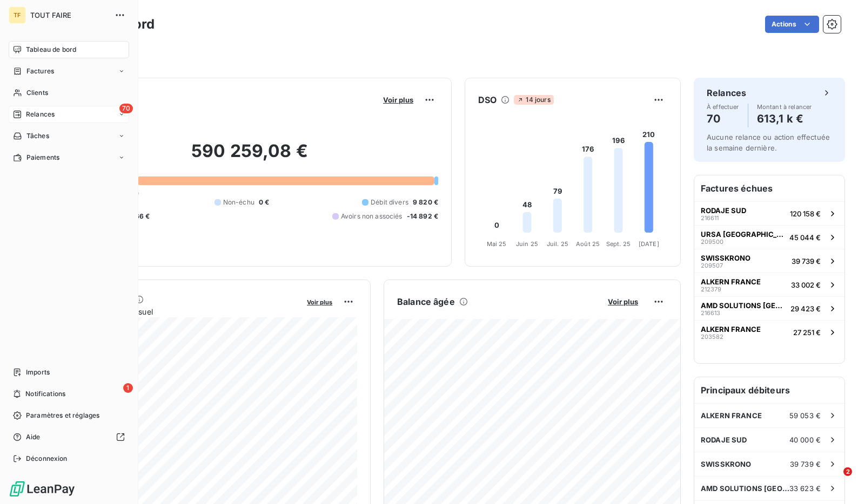 This screenshot has width=858, height=504. What do you see at coordinates (722, 118) in the screenshot?
I see `h4: 70` at bounding box center [722, 118].